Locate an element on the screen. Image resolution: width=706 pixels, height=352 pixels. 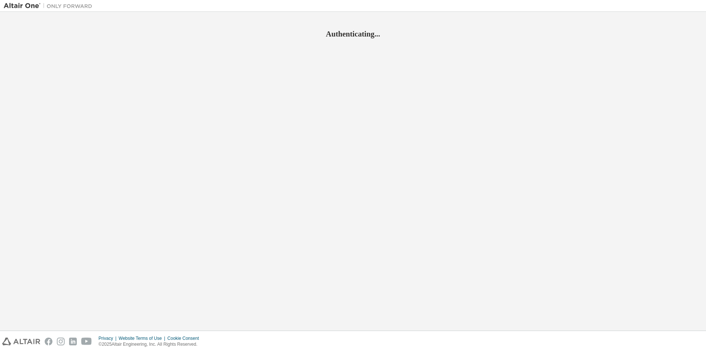
img: Altair One is located at coordinates (50, 6).